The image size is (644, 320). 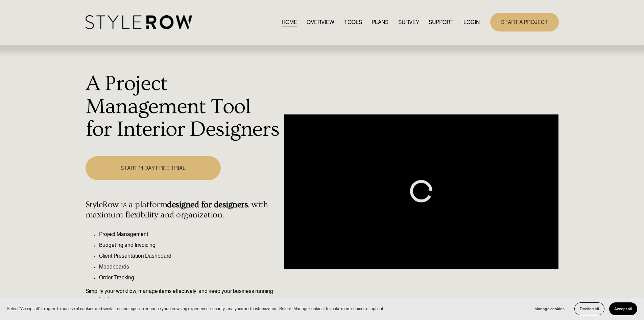 I want to click on a: HOME, so click(x=290, y=22).